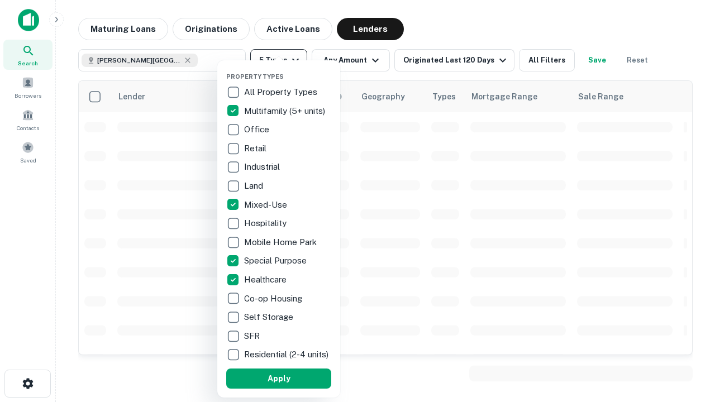  What do you see at coordinates (267, 224) in the screenshot?
I see `p: Hospitality` at bounding box center [267, 224].